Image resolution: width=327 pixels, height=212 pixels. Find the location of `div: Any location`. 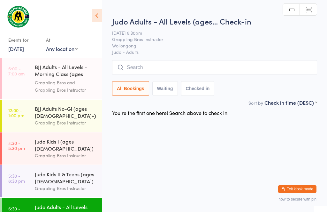

div: Any location is located at coordinates (62, 49).